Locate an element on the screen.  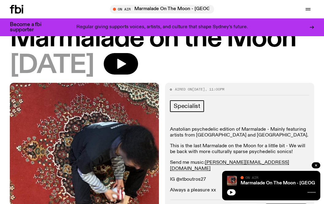
a: Specialist is located at coordinates (187, 106).